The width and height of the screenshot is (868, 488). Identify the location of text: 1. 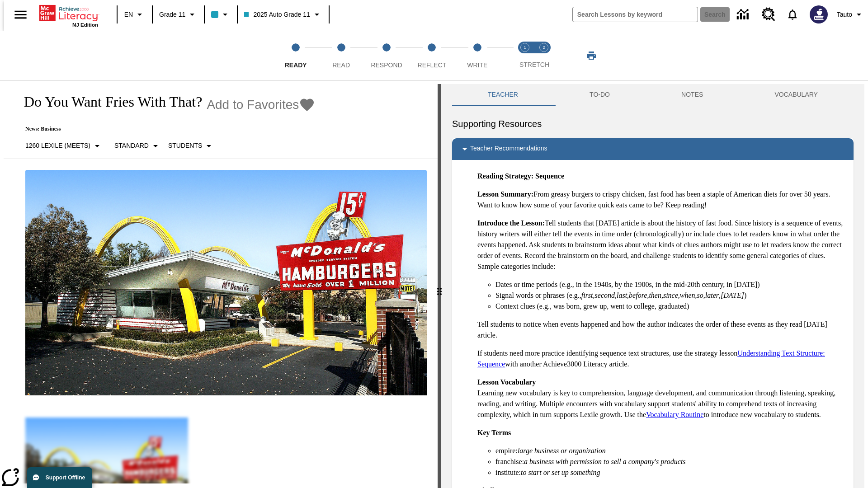
(525, 47).